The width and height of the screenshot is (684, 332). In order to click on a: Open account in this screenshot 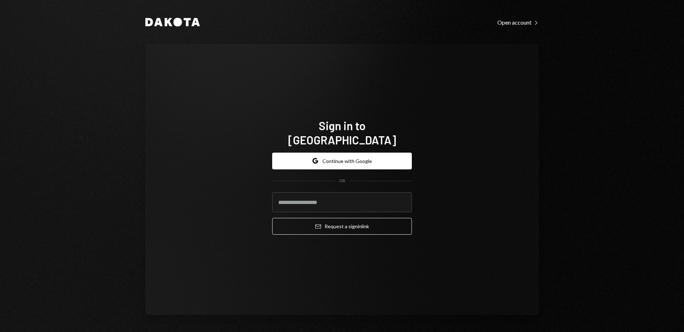, I will do `click(518, 22)`.